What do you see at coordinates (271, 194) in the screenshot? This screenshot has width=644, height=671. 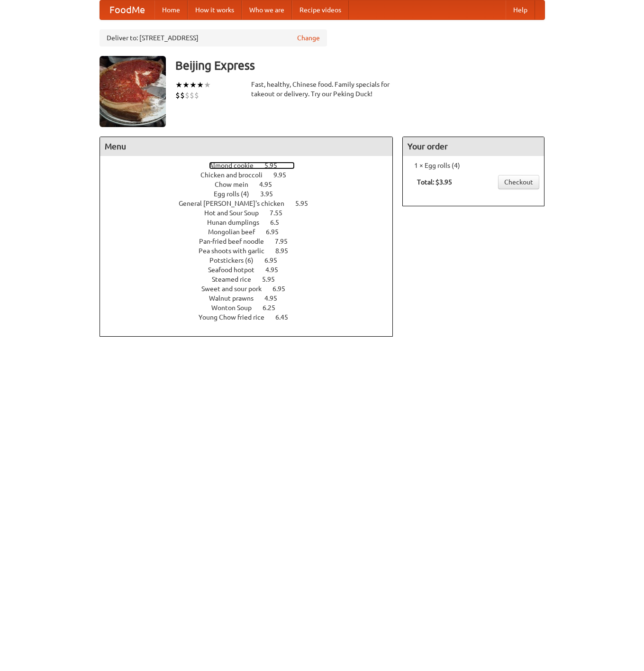 I see `span: 3.95` at bounding box center [271, 194].